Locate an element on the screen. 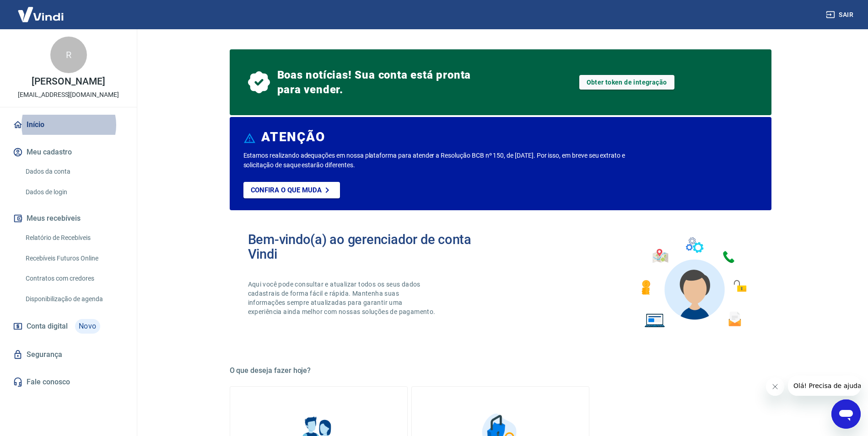 This screenshot has width=868, height=436. a: Disponibilização de agenda is located at coordinates (74, 299).